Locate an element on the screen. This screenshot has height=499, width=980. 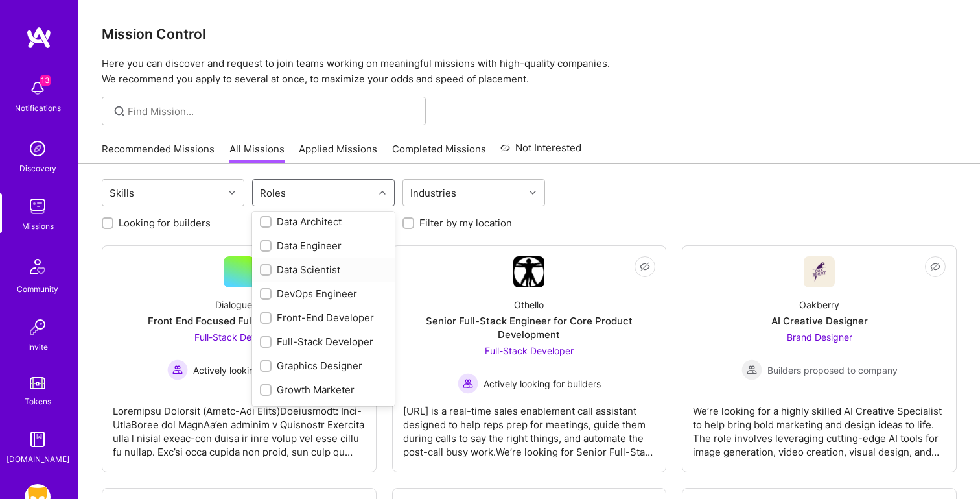
i: icon SearchGrey is located at coordinates (119, 111).